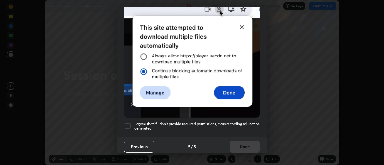  What do you see at coordinates (197, 126) in the screenshot?
I see `h5: I agree that if I don't provide required permissions, class recording will not be generated` at bounding box center [197, 126].